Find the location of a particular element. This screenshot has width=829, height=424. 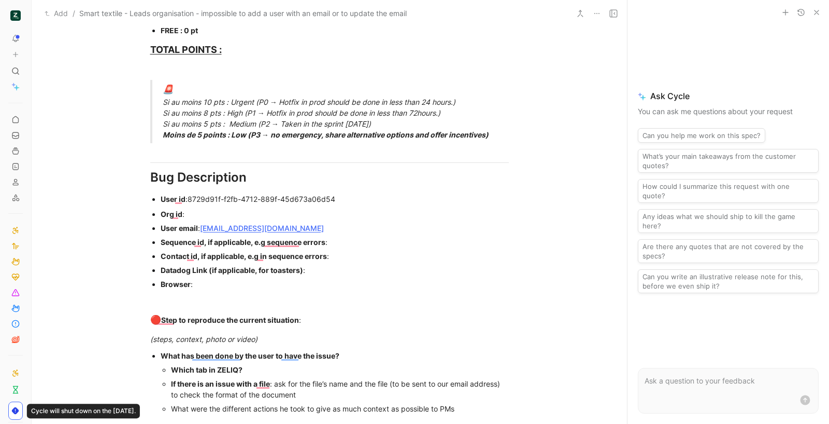

strong: User id is located at coordinates (173, 199).